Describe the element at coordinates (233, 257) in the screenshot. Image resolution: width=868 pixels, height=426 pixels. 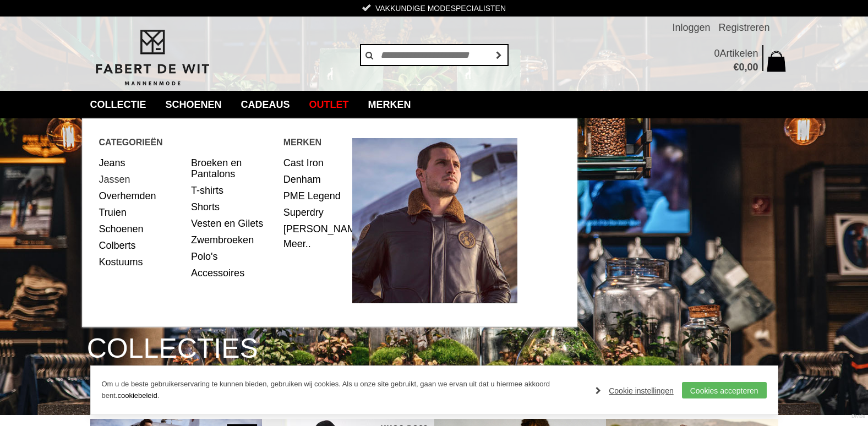
I see `a: Polo's` at that location.